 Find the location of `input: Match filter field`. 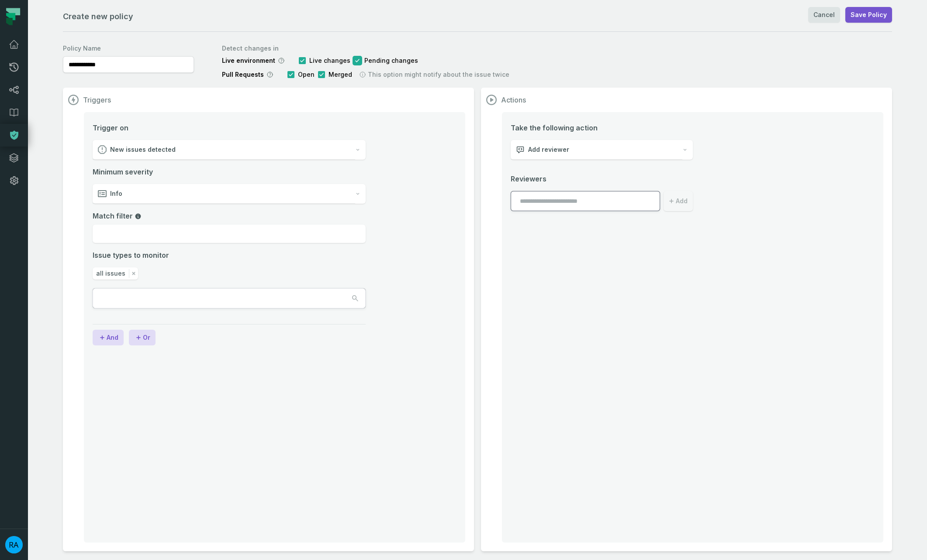

input: Match filter field is located at coordinates (229, 234).